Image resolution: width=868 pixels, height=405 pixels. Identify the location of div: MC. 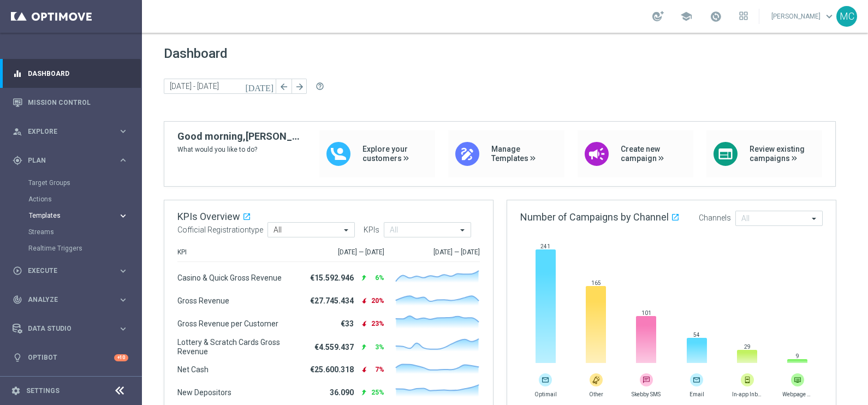
(847, 16).